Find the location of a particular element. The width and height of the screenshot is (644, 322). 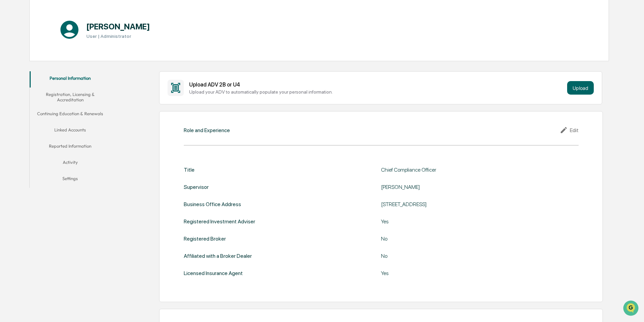

button: Personal Information is located at coordinates (70, 79).